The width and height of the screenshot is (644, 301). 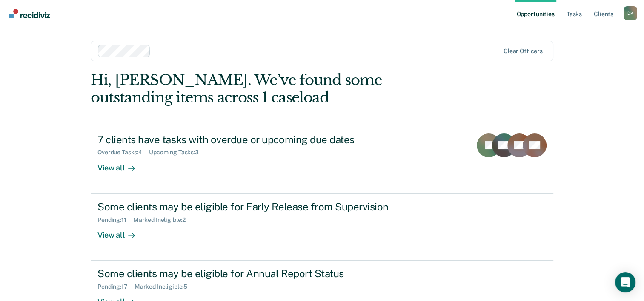 I want to click on div: Pending : 11, so click(x=115, y=220).